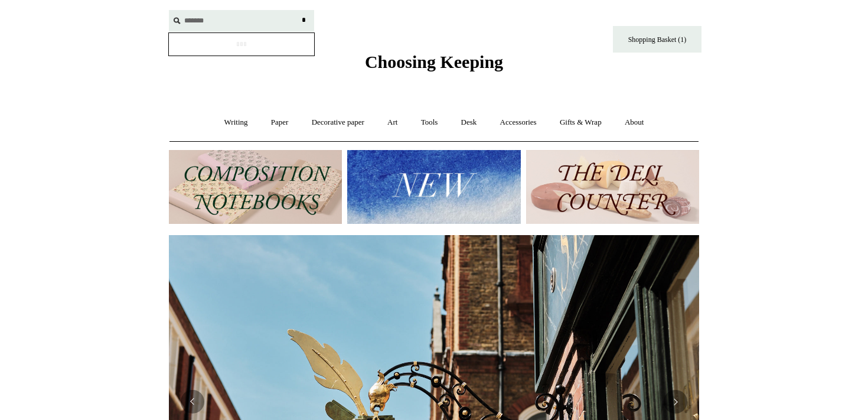  Describe the element at coordinates (612, 187) in the screenshot. I see `a: The Deli Counter` at that location.